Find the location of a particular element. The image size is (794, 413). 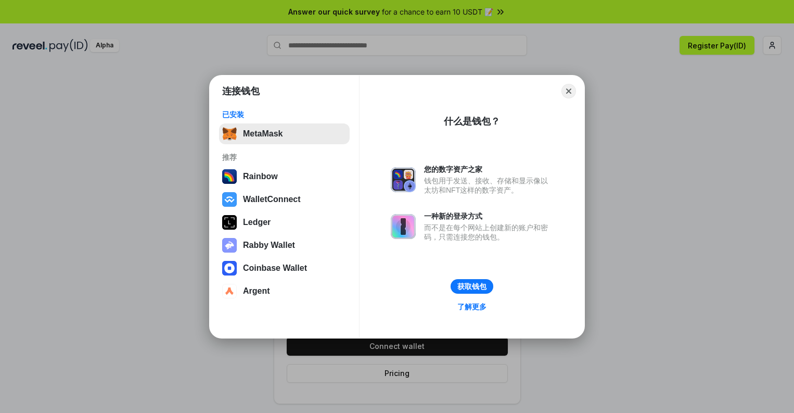

button: Close is located at coordinates (569, 91).